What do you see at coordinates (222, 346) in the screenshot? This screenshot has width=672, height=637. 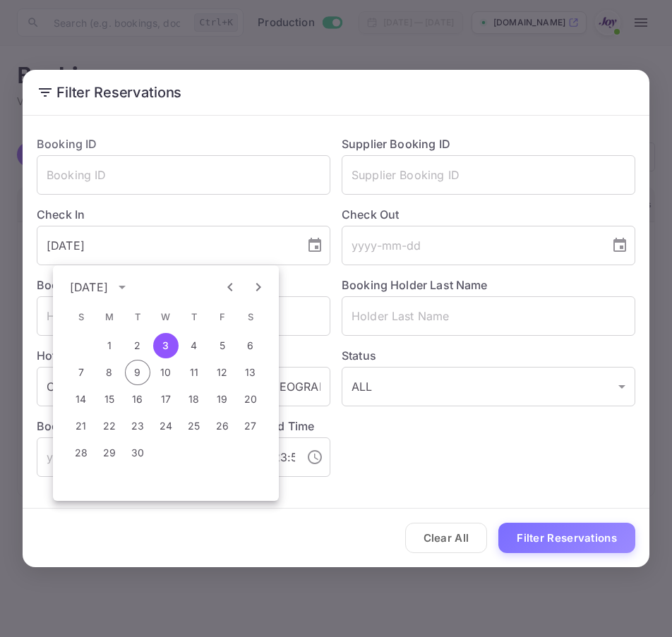 I see `button: 5` at bounding box center [222, 346].